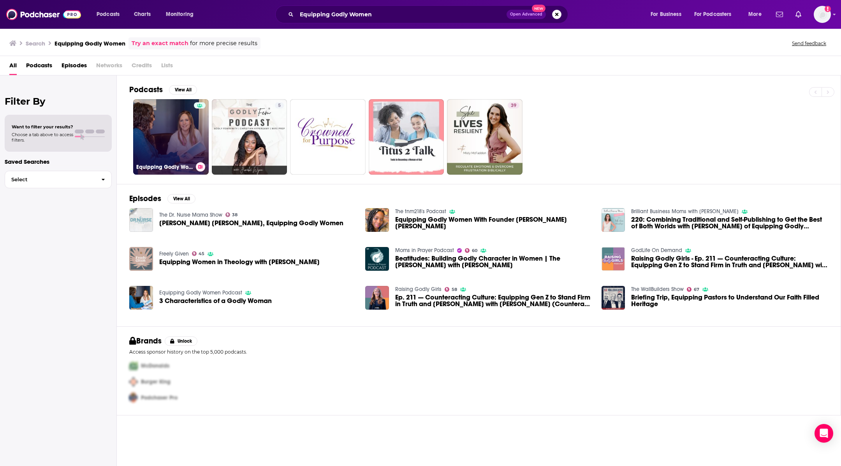 The height and width of the screenshot is (466, 841). I want to click on img: Raising Godly Girls - Ep. 211 — Counteracting Culture: Equipping Gen Z to Stand Firm in Truth and..., so click(613, 259).